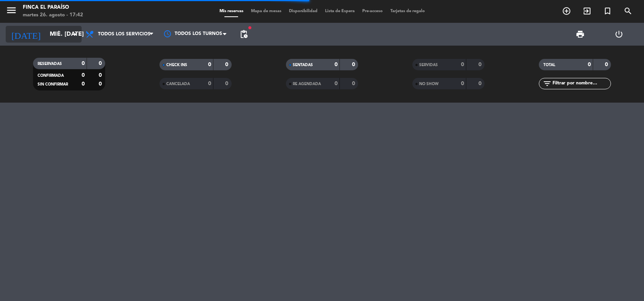  Describe the element at coordinates (580, 34) in the screenshot. I see `span: print` at that location.